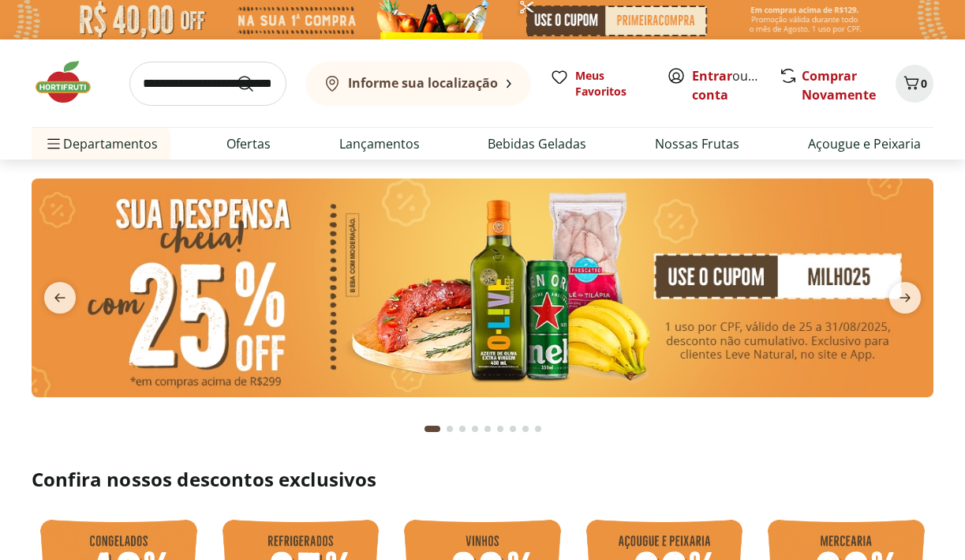  Describe the element at coordinates (418, 83) in the screenshot. I see `button: Informe sua localização` at that location.